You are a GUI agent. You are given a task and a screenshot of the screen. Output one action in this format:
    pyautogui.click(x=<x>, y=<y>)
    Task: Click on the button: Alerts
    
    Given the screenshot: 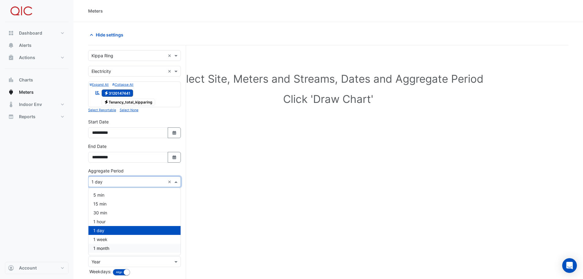 What is the action you would take?
    pyautogui.click(x=37, y=45)
    